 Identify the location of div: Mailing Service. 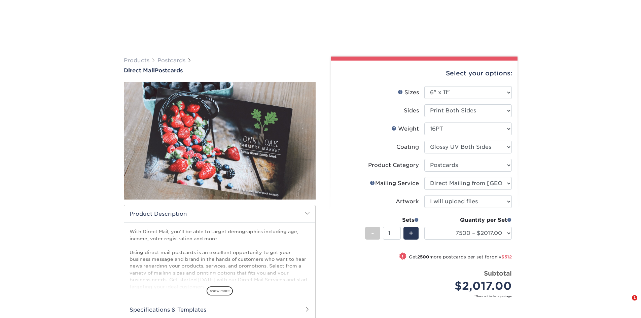
(394, 183).